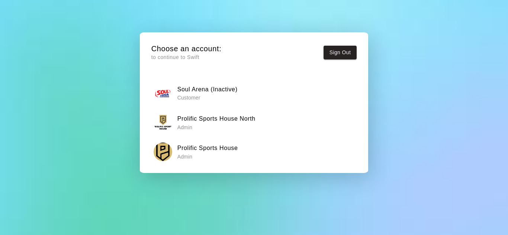  I want to click on button: Soul ArenaSoul Arena (Inactive)Customer, so click(254, 93).